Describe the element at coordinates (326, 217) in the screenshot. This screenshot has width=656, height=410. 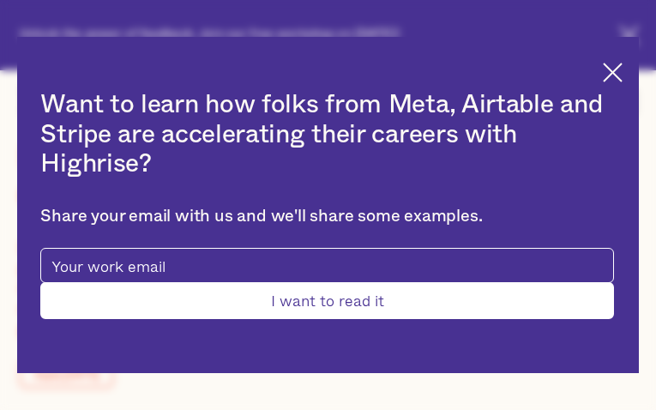
I see `div: Share your email with us and we'll share some examples.` at that location.